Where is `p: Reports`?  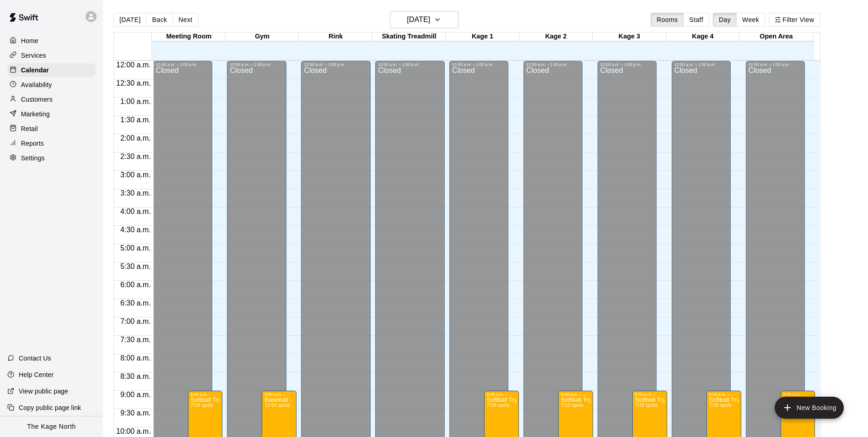 p: Reports is located at coordinates (33, 144).